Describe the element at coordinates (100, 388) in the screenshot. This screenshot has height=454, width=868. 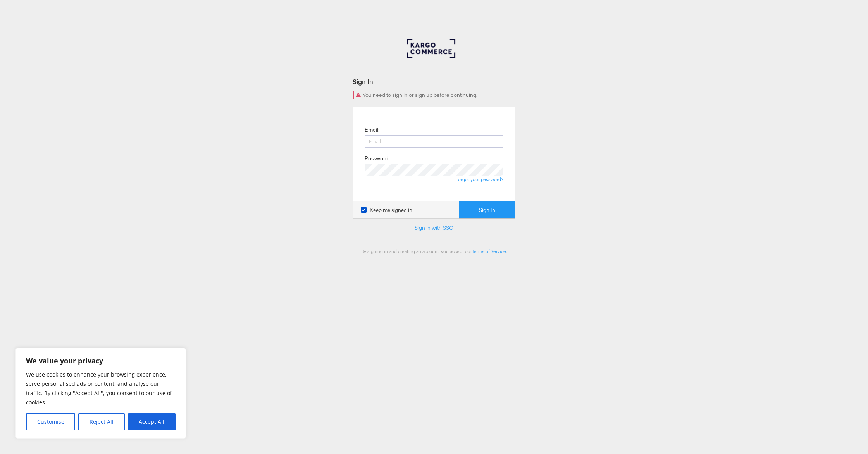
I see `p: We use cookies to enhance your browsing experience, serve personalised ads or content, and analys...` at that location.